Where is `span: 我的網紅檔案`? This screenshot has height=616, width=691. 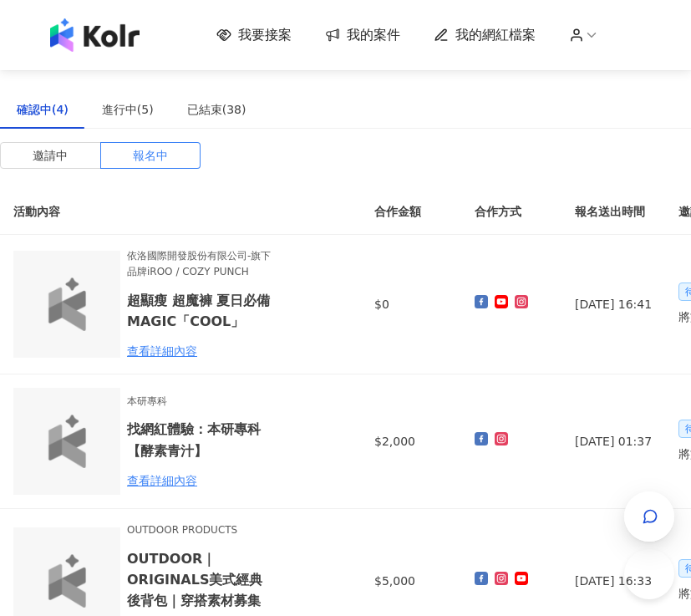
span: 我的網紅檔案 is located at coordinates (496, 35).